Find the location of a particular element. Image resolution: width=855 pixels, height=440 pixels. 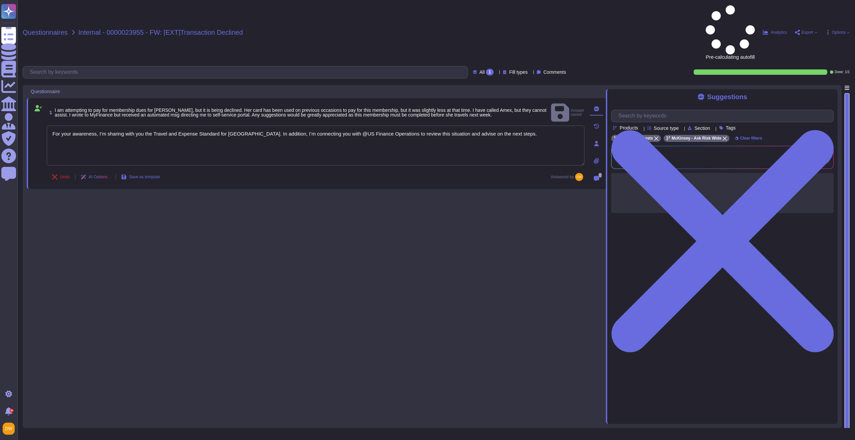

div: 1 is located at coordinates (490, 72).